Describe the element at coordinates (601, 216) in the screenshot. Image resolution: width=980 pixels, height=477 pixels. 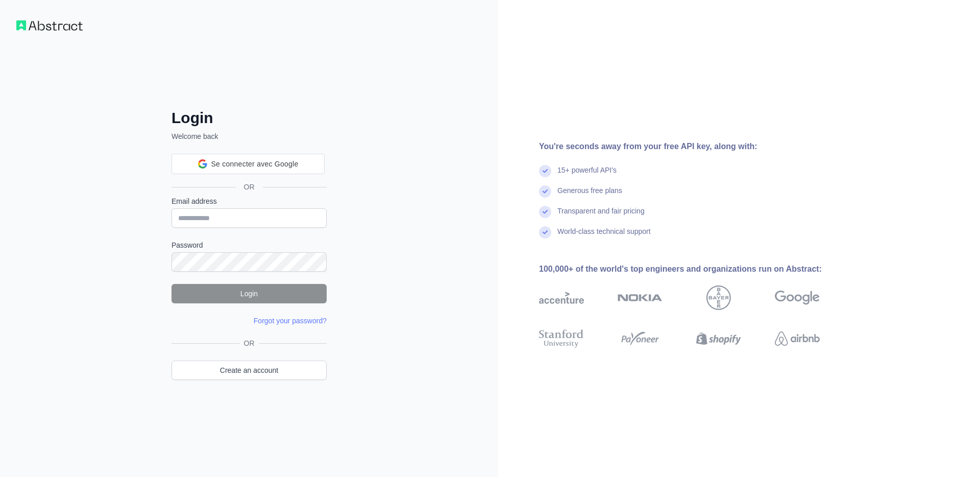
I see `div: Transparent and fair pricing` at that location.